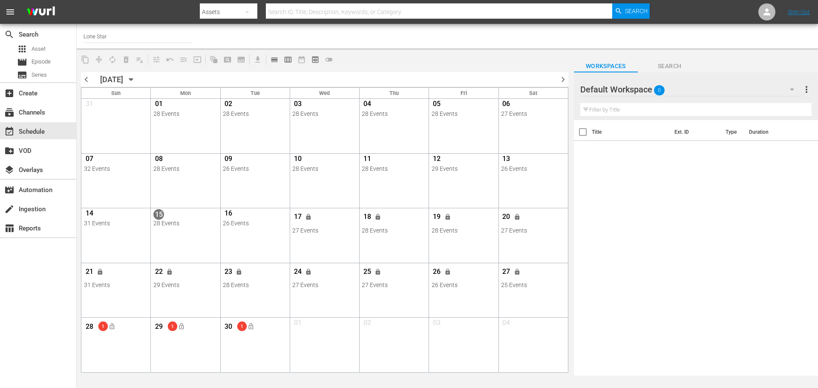  Describe the element at coordinates (155, 59) in the screenshot. I see `span: Customize Events` at that location.